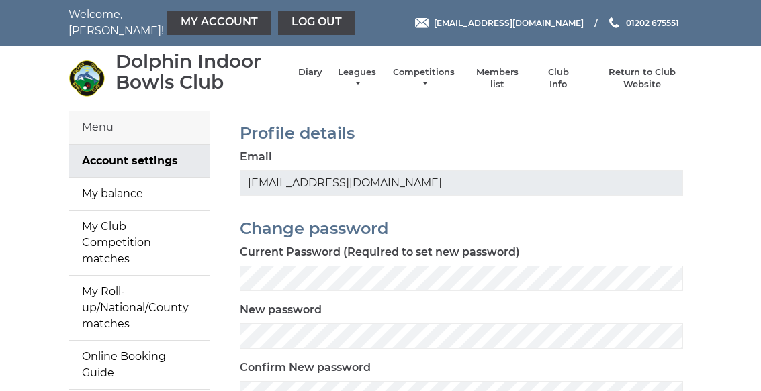 This screenshot has width=761, height=391. I want to click on span: 01202 675551, so click(652, 22).